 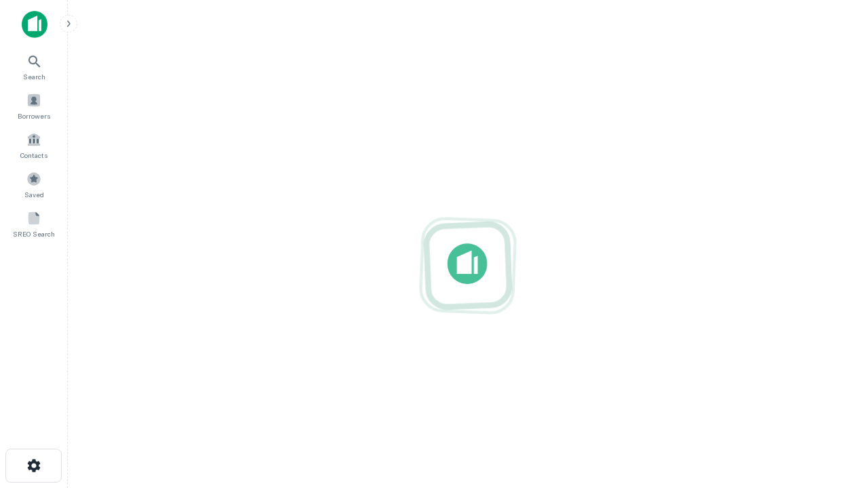 What do you see at coordinates (33, 66) in the screenshot?
I see `a: Search` at bounding box center [33, 66].